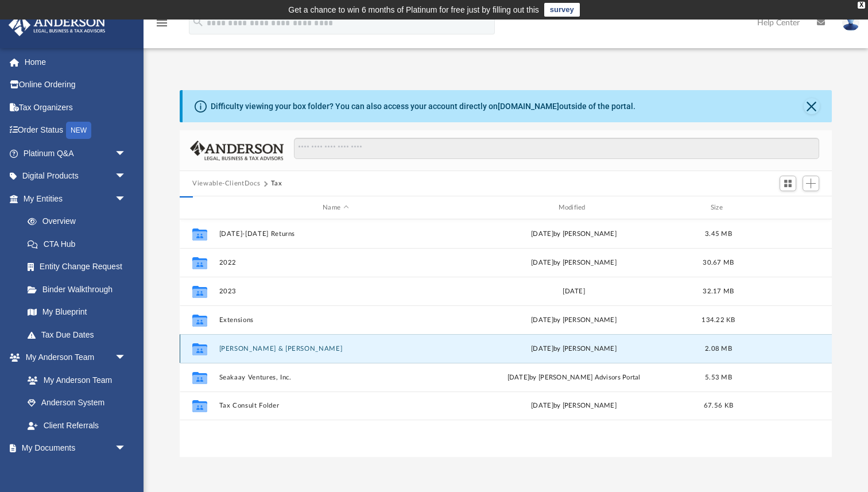 The image size is (868, 492). What do you see at coordinates (718, 377) in the screenshot?
I see `span: 5.53 MB` at bounding box center [718, 377].